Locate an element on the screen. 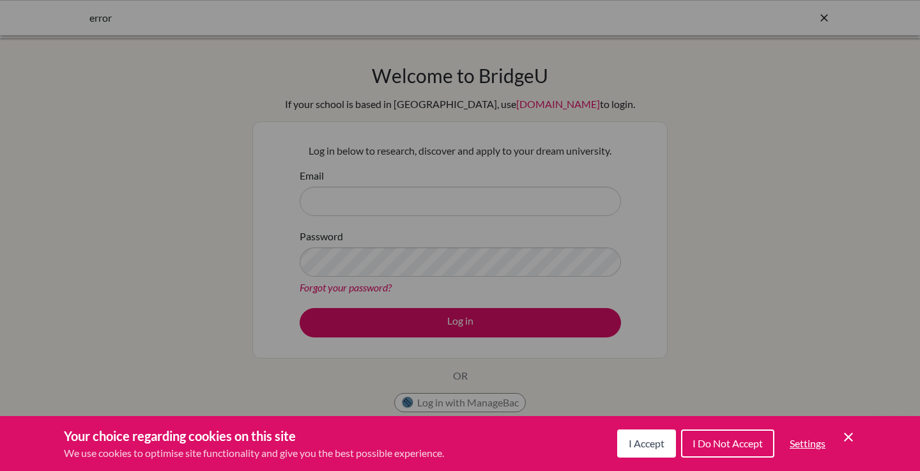  button: I Accept is located at coordinates (647, 444).